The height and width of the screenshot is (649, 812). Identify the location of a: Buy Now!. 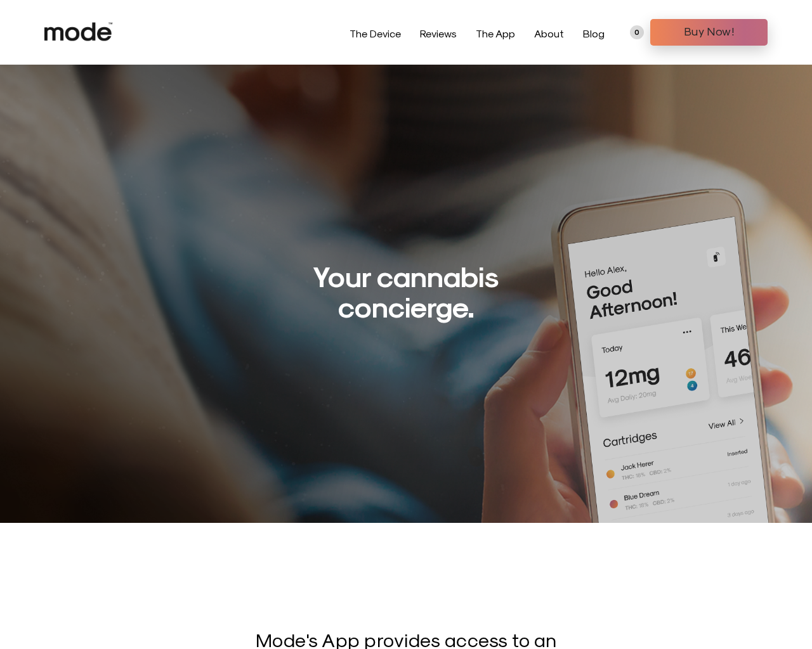
(708, 32).